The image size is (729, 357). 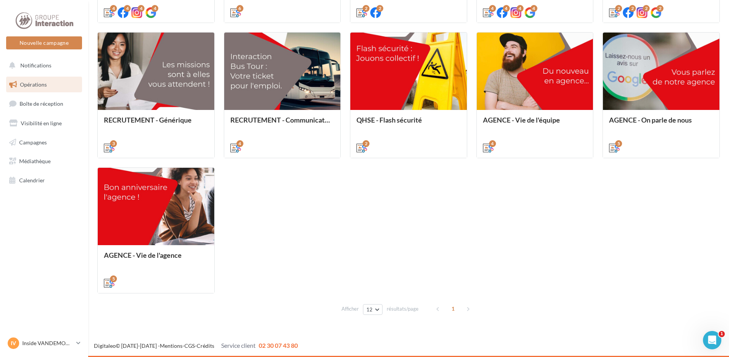 What do you see at coordinates (13, 344) in the screenshot?
I see `span: IV` at bounding box center [13, 344].